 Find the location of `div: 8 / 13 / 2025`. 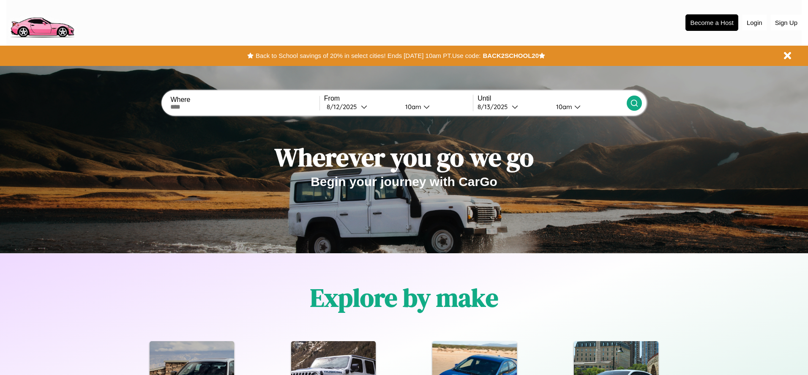

div: 8 / 13 / 2025 is located at coordinates (494, 107).